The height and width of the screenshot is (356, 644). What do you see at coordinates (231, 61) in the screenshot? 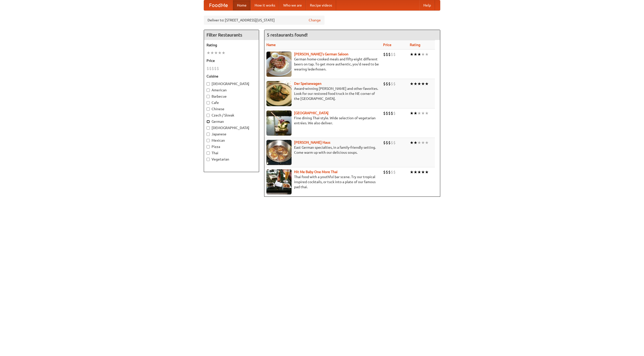
I see `h5: Price` at bounding box center [231, 61].